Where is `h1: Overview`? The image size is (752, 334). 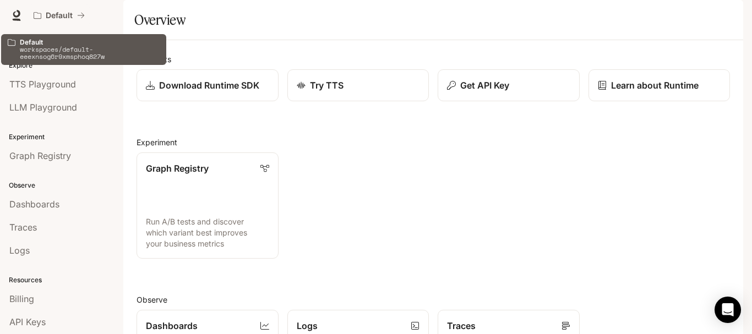 h1: Overview is located at coordinates (160, 20).